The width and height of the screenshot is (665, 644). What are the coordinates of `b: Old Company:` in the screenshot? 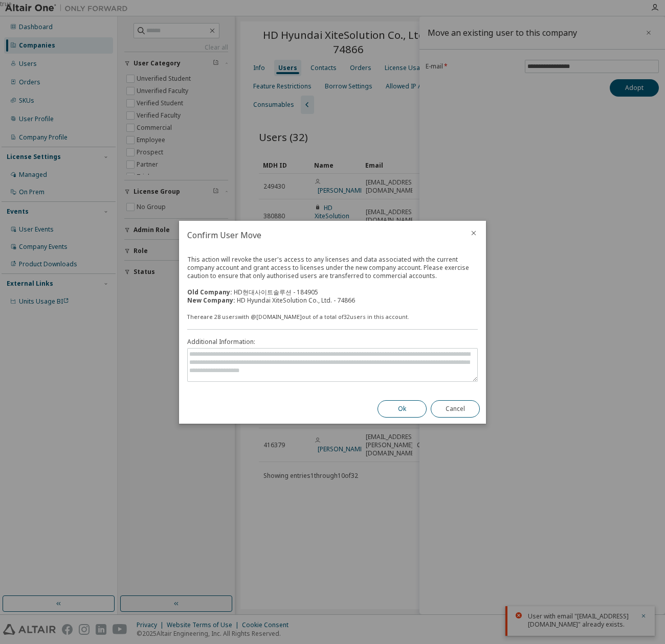 It's located at (209, 292).